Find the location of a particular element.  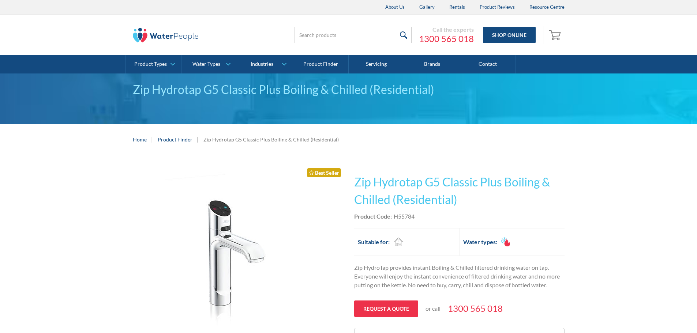

p: or call is located at coordinates (433, 309).